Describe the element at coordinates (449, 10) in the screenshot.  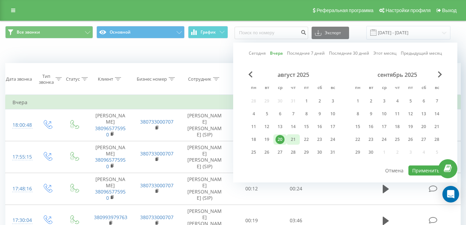
I see `span: Выход` at that location.